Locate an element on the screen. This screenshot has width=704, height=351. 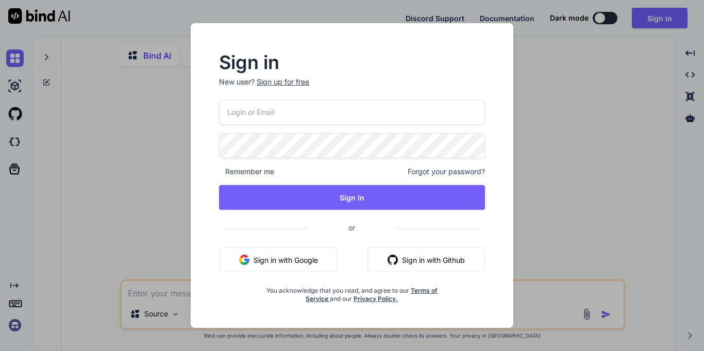
h2: Sign in is located at coordinates (352, 62).